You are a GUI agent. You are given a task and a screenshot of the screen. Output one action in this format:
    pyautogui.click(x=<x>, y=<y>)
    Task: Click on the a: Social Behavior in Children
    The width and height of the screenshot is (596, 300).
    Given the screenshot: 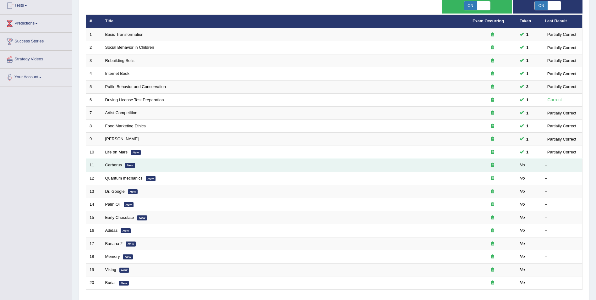 What is the action you would take?
    pyautogui.click(x=130, y=47)
    